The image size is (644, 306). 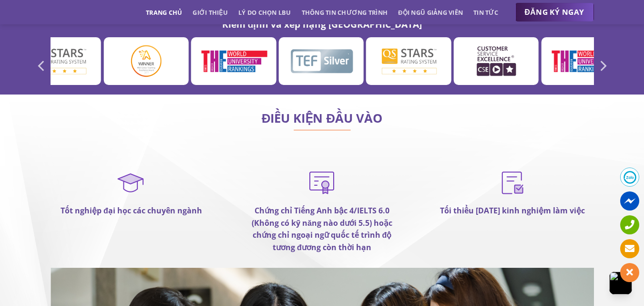 What do you see at coordinates (345, 13) in the screenshot?
I see `a: Thông tin chương trình` at bounding box center [345, 13].